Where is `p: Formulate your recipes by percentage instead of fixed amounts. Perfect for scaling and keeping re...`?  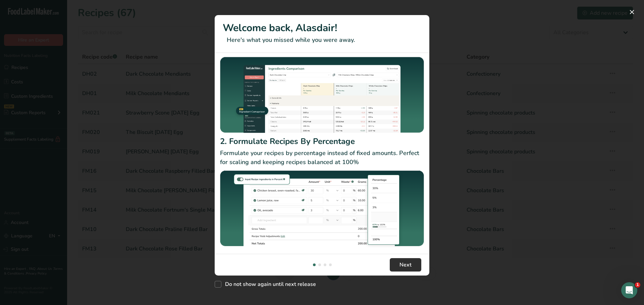 p: Formulate your recipes by percentage instead of fixed amounts. Perfect for scaling and keeping re... is located at coordinates (322, 158).